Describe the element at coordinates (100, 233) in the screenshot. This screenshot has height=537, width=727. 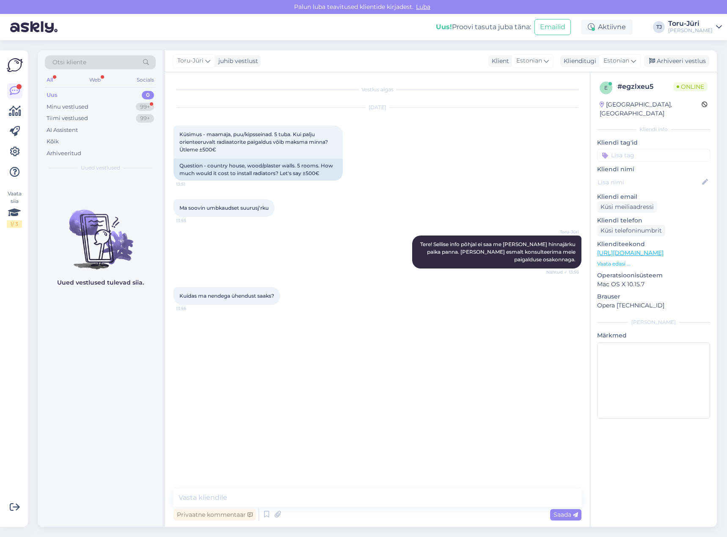
I see `img: No chats` at that location.